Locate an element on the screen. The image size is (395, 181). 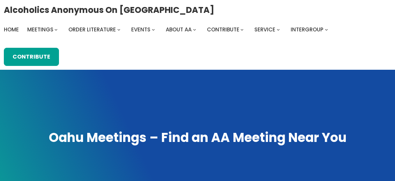
span: Intergroup is located at coordinates (307, 29).